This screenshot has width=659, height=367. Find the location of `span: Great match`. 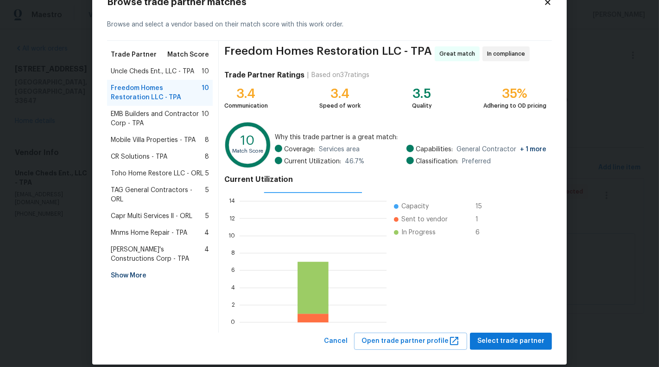

span: Great match is located at coordinates (459, 54).